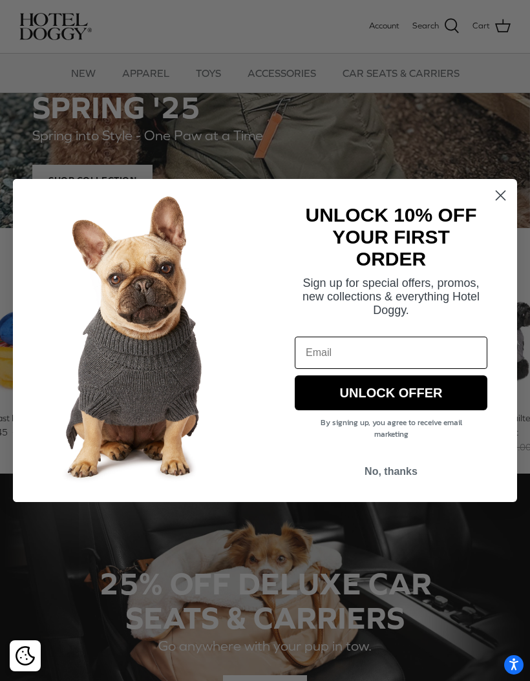 The width and height of the screenshot is (530, 681). Describe the element at coordinates (391, 472) in the screenshot. I see `button: No, thanks` at that location.